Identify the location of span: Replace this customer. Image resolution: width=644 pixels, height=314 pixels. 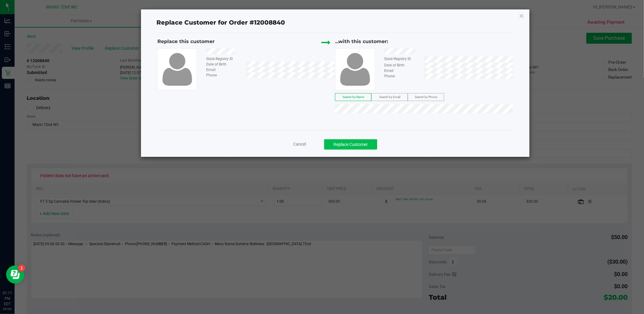
(186, 41).